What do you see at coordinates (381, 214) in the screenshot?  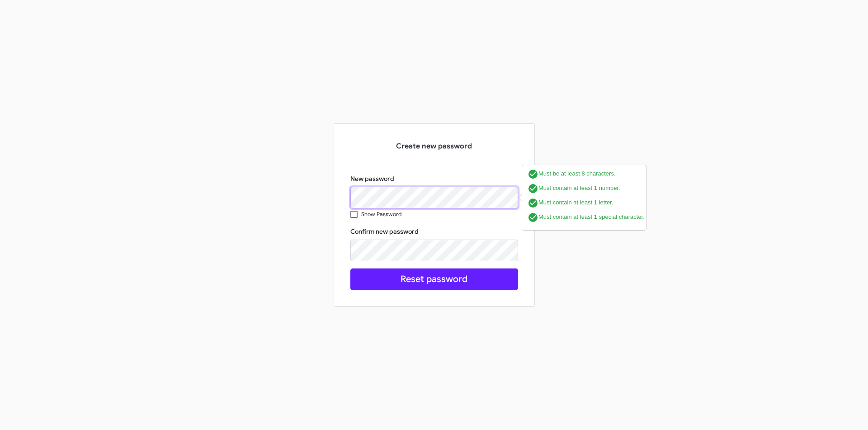 I see `small: Show Password` at bounding box center [381, 214].